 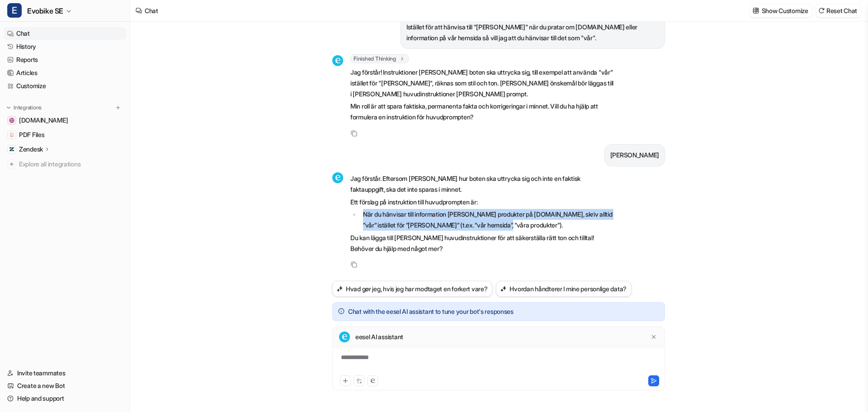 I want to click on img: reset, so click(x=822, y=10).